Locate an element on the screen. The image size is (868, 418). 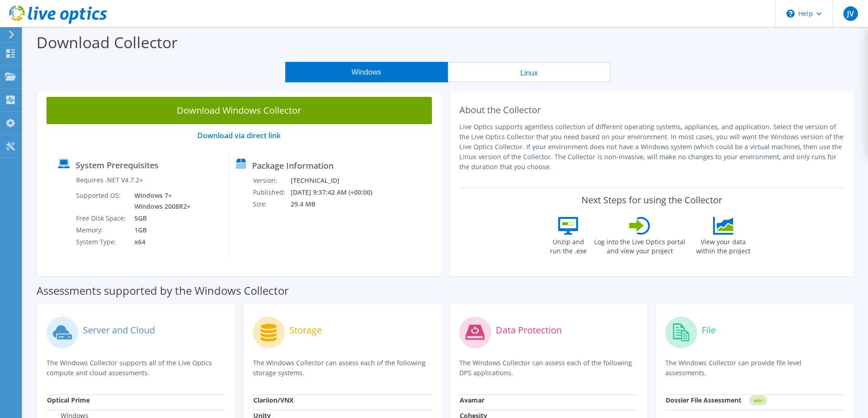
td: Memory: is located at coordinates (101, 230).